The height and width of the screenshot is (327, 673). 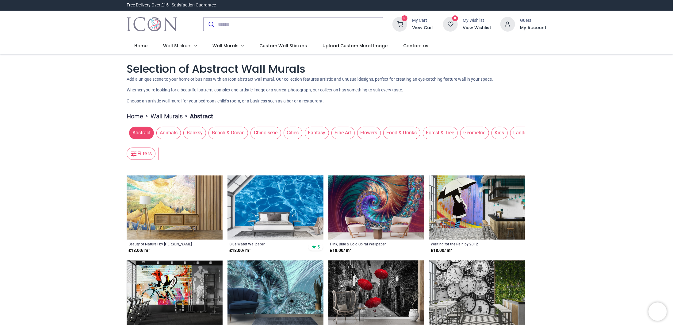 What do you see at coordinates (171, 5) in the screenshot?
I see `div: Free Delivery Over £15 - Satisfaction Guarantee` at bounding box center [171, 5].